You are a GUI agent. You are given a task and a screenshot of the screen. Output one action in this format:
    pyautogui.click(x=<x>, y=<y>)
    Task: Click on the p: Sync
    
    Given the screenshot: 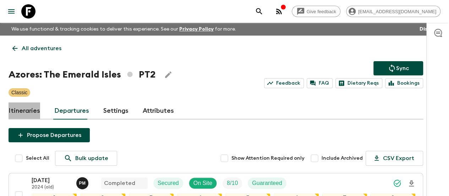 What is the action you would take?
    pyautogui.click(x=403, y=68)
    